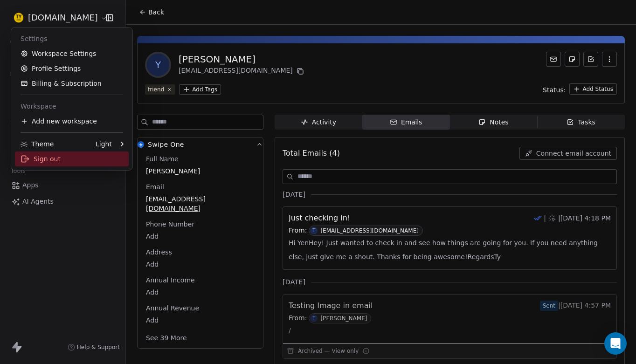 The image size is (636, 364). Describe the element at coordinates (311, 153) in the screenshot. I see `span: Total Emails (4)` at that location.